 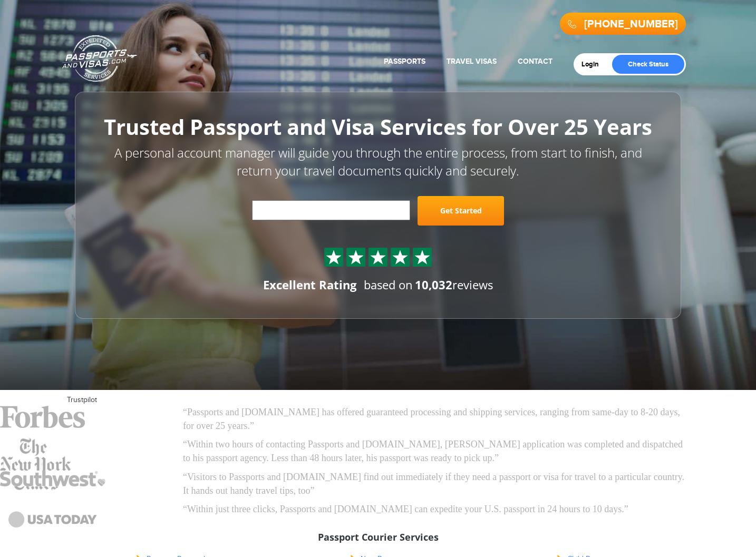 What do you see at coordinates (454, 285) in the screenshot?
I see `span: reviews` at bounding box center [454, 285].